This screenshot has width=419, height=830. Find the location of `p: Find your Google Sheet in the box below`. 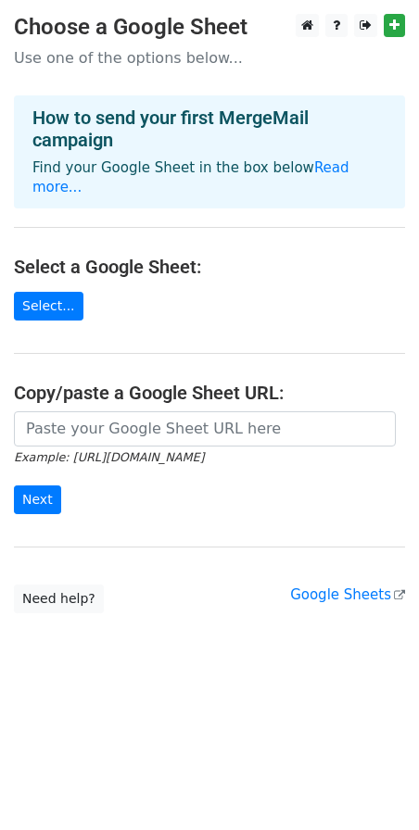

p: Find your Google Sheet in the box below is located at coordinates (209, 178).